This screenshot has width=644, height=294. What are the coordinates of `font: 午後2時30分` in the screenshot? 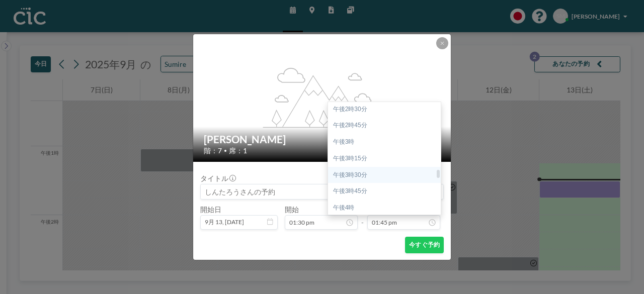 It's located at (350, 109).